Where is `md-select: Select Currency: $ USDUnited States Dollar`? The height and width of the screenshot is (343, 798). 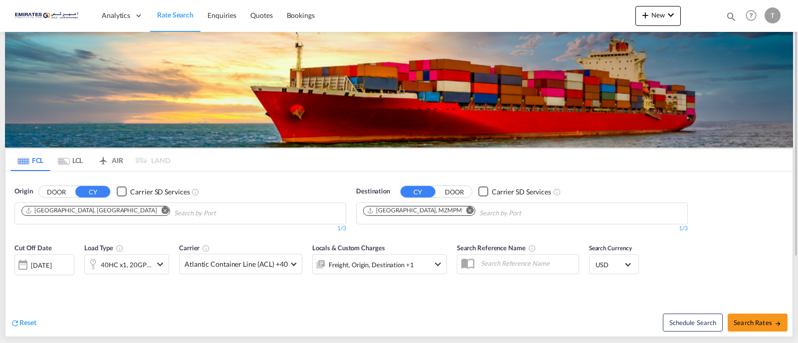
md-select: Select Currency: $ USDUnited States Dollar is located at coordinates (614, 264).